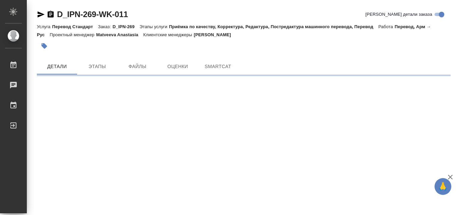  I want to click on p: Проектный менеджер, so click(73, 35).